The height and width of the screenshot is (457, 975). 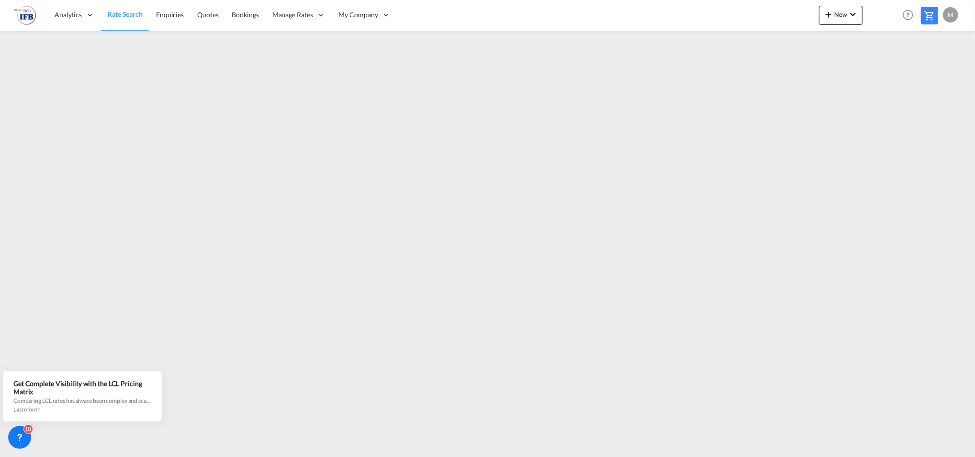 What do you see at coordinates (359, 15) in the screenshot?
I see `span: My Company` at bounding box center [359, 15].